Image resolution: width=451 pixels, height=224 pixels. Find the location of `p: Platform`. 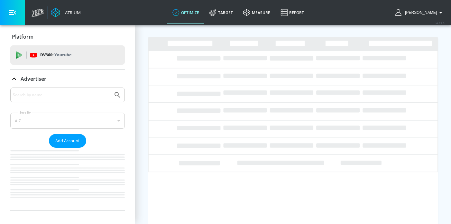

p: Platform is located at coordinates (23, 37).